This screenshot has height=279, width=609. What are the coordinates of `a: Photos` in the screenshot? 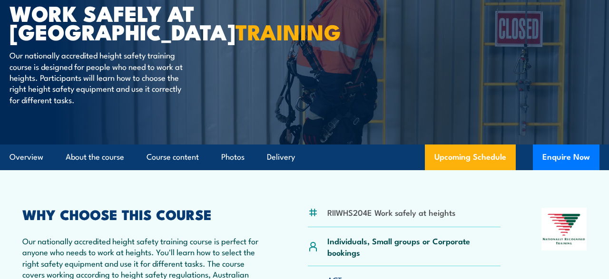 It's located at (232, 157).